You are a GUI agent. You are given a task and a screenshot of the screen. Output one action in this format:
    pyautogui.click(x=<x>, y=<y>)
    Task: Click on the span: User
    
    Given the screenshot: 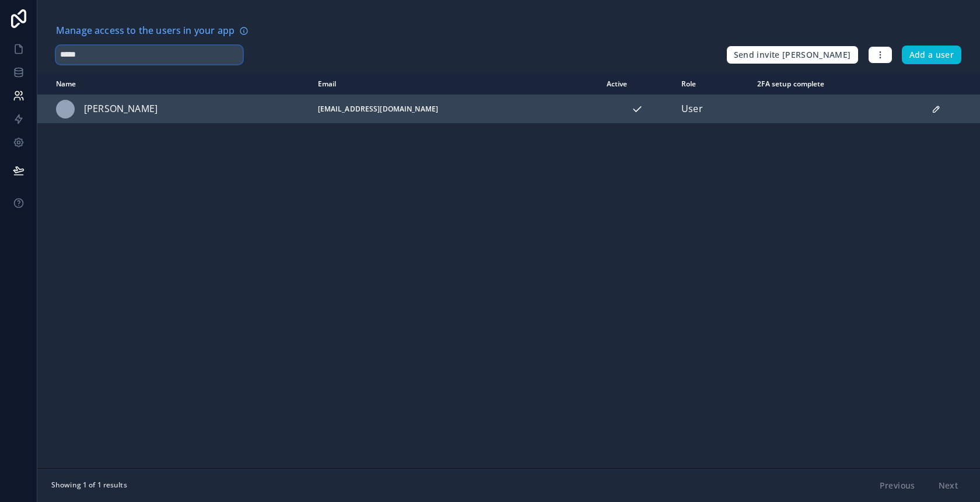 What is the action you would take?
    pyautogui.click(x=692, y=109)
    